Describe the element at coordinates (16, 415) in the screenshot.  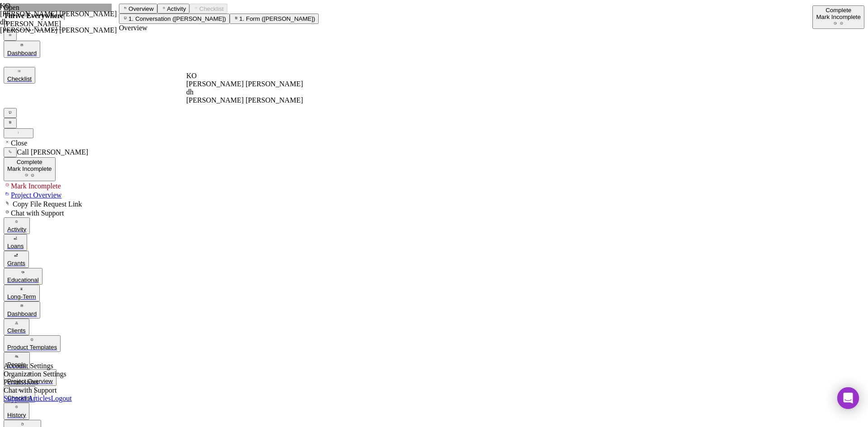
I see `div: History` at that location.